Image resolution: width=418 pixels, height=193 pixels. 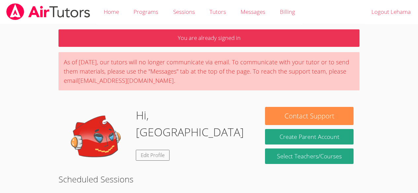 I want to click on img: default.png, so click(x=97, y=140).